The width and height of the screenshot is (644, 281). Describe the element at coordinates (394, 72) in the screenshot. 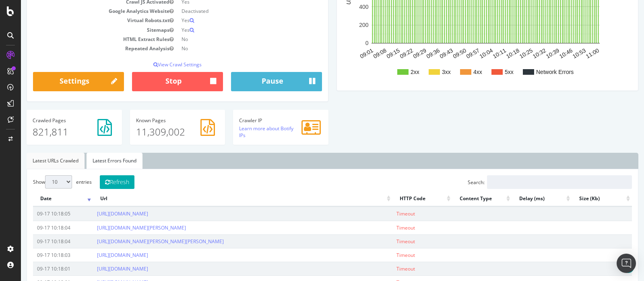

I see `text: 2xx` at that location.